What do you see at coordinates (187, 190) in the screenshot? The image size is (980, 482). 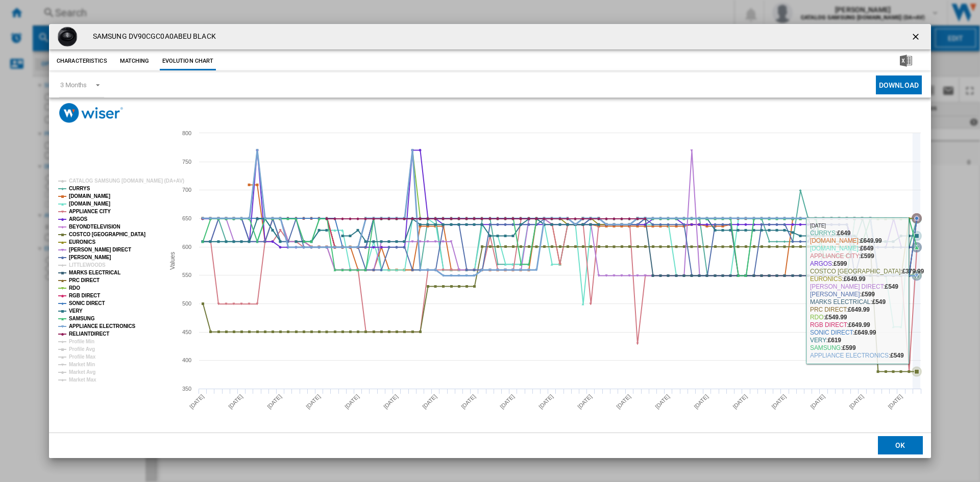 I see `tspan: 700` at bounding box center [187, 190].